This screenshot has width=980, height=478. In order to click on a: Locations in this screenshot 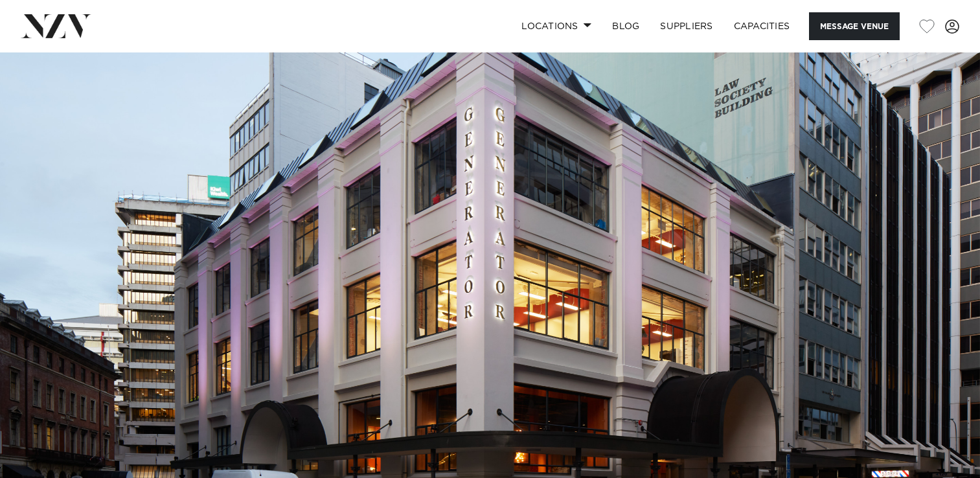, I will do `click(556, 26)`.